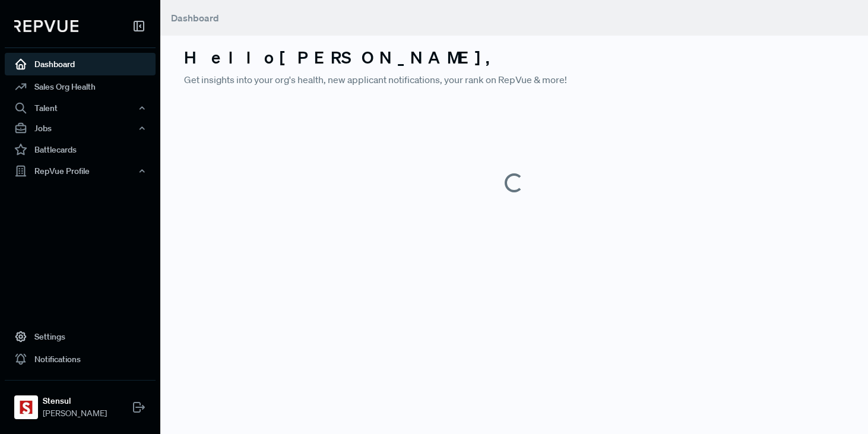 The image size is (868, 434). What do you see at coordinates (514, 79) in the screenshot?
I see `p: Get insights into your org's health, new applicant notifications, your rank on RepVue & more!` at bounding box center [514, 79].